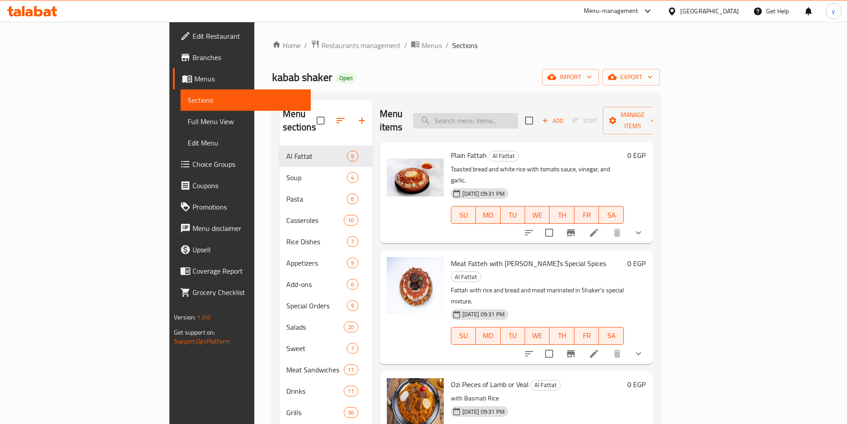 The image size is (847, 424). Describe the element at coordinates (317, 199) in the screenshot. I see `div: Pasta` at that location.